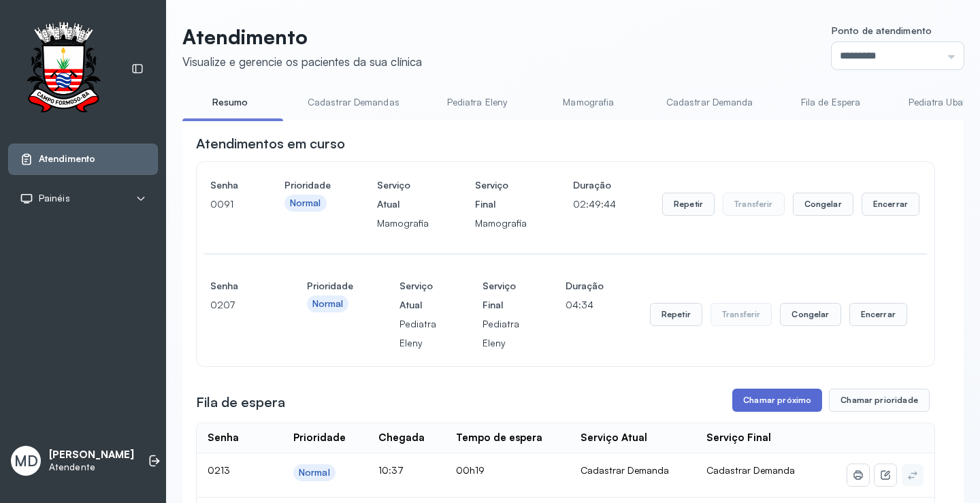 The image size is (980, 503). I want to click on p: 0091, so click(224, 205).